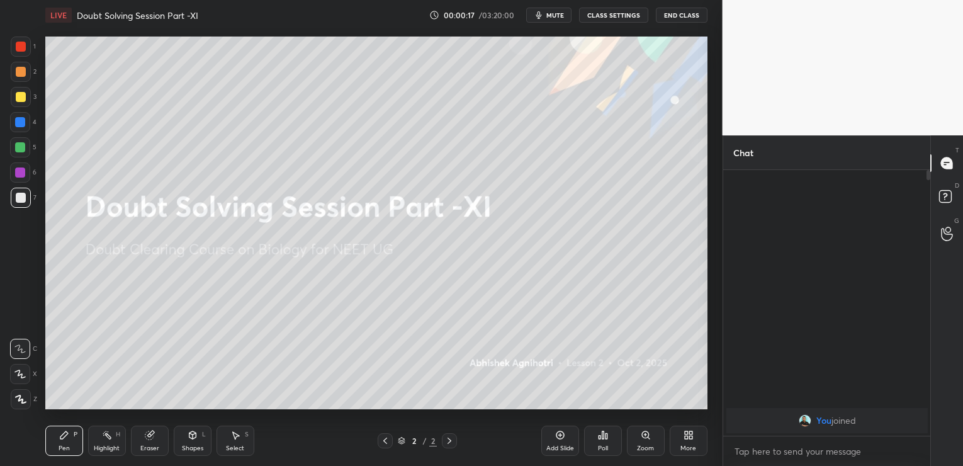 The height and width of the screenshot is (466, 963). Describe the element at coordinates (204, 434) in the screenshot. I see `div: L` at that location.